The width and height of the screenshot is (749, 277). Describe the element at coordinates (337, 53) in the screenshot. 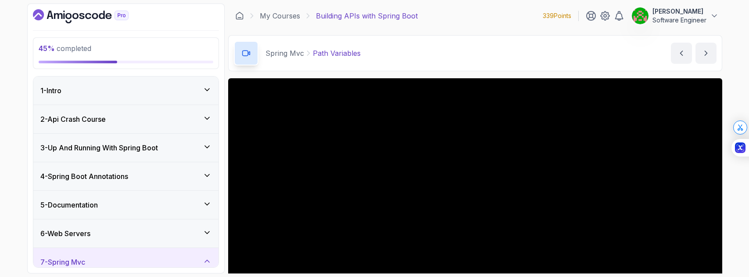

I see `p: Path Variables` at that location.